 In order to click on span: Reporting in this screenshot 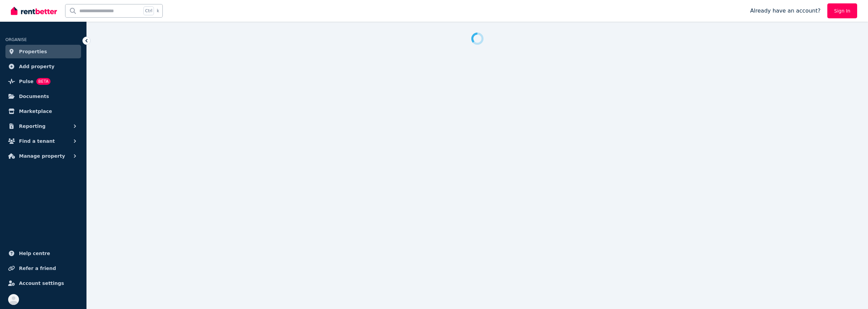, I will do `click(32, 126)`.